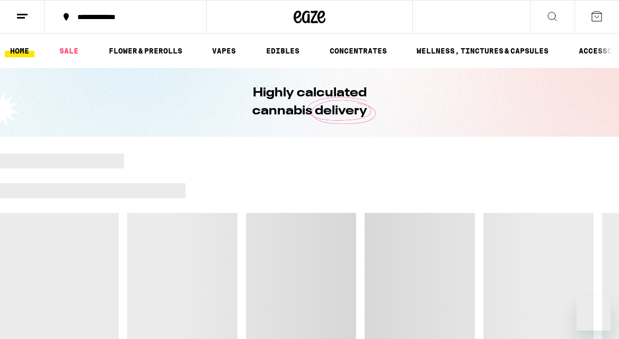 The height and width of the screenshot is (339, 619). What do you see at coordinates (482, 51) in the screenshot?
I see `a: WELLNESS, TINCTURES & CAPSULES` at bounding box center [482, 51].